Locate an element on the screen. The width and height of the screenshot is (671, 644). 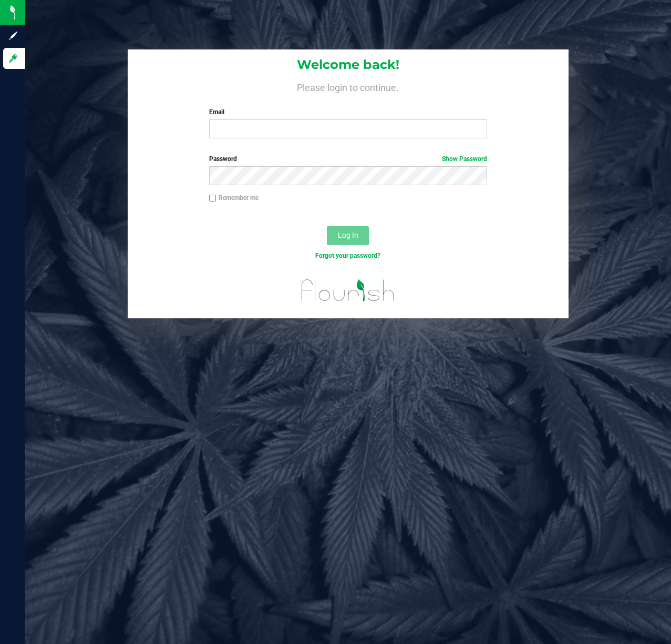
a: Show Password is located at coordinates (465, 159).